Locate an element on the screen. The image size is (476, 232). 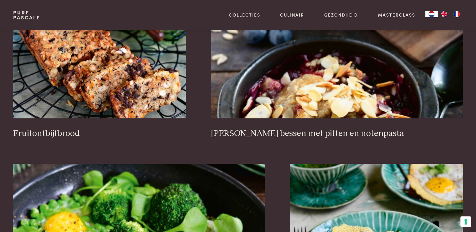
a: EN is located at coordinates (444, 14).